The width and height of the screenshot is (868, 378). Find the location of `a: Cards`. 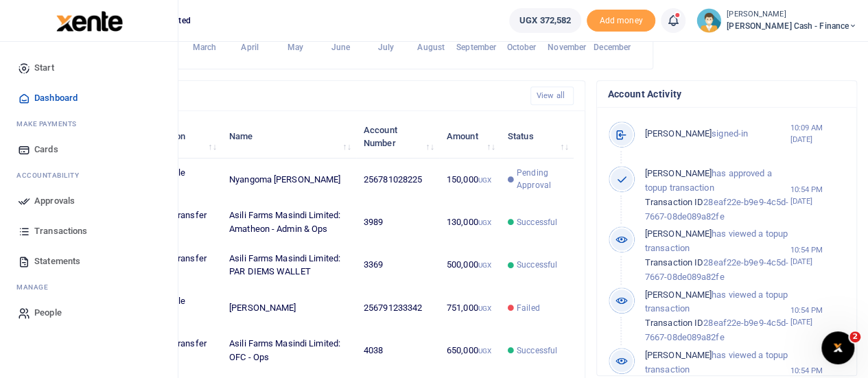

a: Cards is located at coordinates (88, 149).